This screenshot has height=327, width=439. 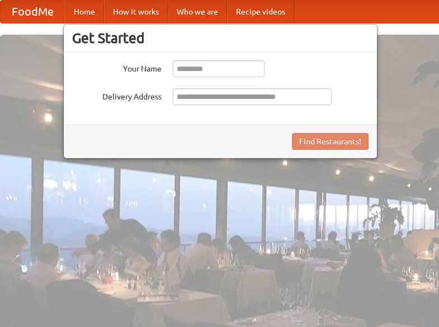 What do you see at coordinates (85, 12) in the screenshot?
I see `a: Home` at bounding box center [85, 12].